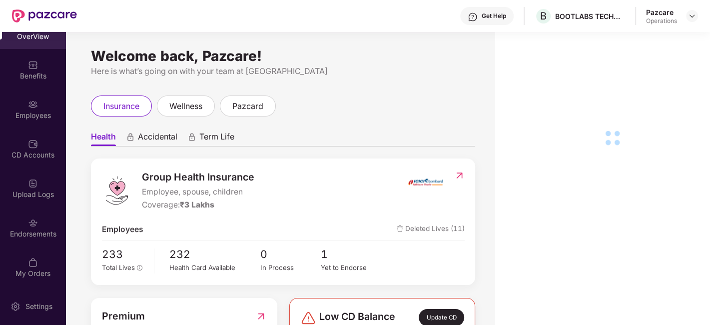  What do you see at coordinates (543, 16) in the screenshot?
I see `span: B` at bounding box center [543, 16].